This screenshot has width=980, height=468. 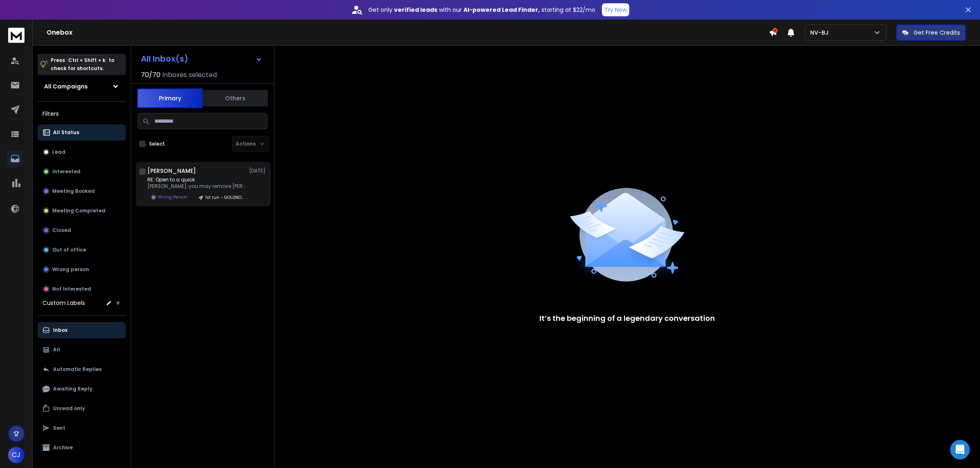 I want to click on h1: Onebox, so click(x=407, y=32).